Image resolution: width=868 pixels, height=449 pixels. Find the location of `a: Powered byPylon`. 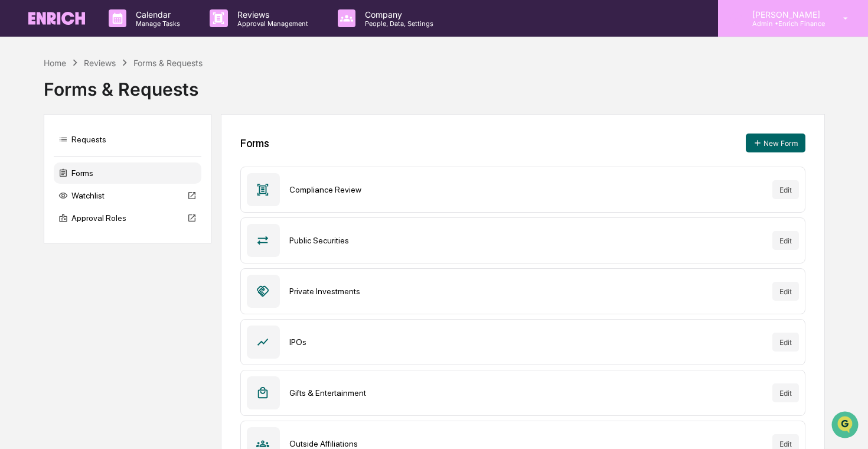

a: Powered byPylon is located at coordinates (113, 297).